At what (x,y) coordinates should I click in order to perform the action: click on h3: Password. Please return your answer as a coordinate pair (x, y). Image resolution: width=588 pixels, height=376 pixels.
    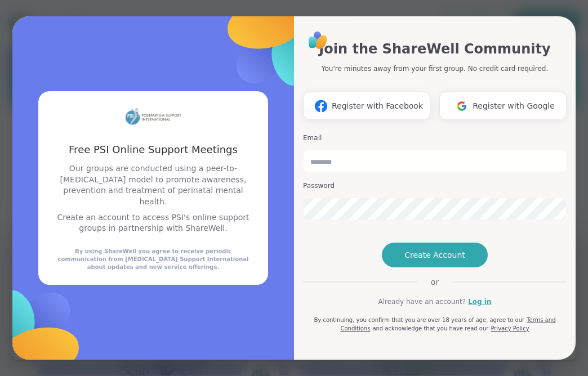
    Looking at the image, I should click on (435, 186).